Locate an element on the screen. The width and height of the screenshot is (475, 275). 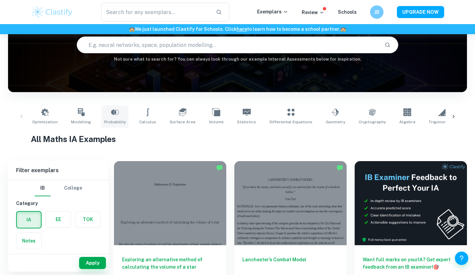
span: Geometry is located at coordinates (336, 122).